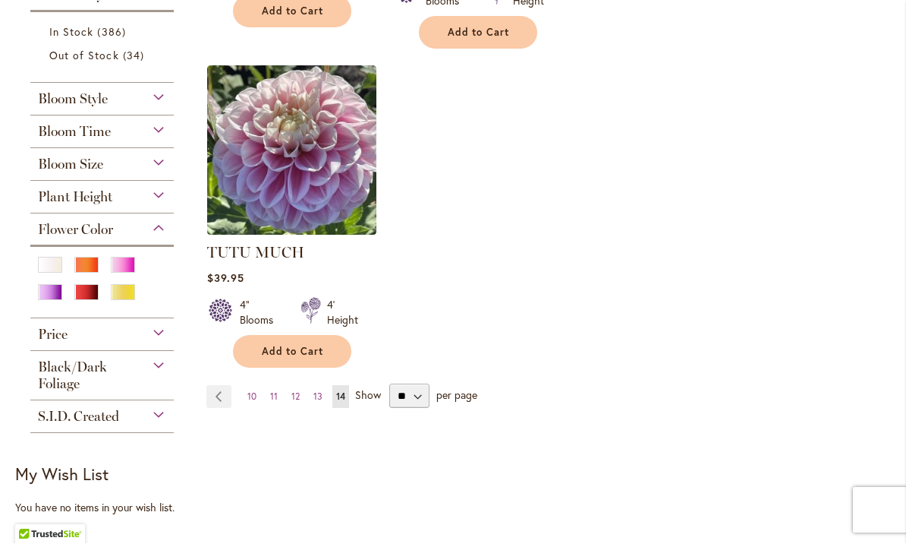  Describe the element at coordinates (104, 55) in the screenshot. I see `a: Out of Stock 34` at that location.